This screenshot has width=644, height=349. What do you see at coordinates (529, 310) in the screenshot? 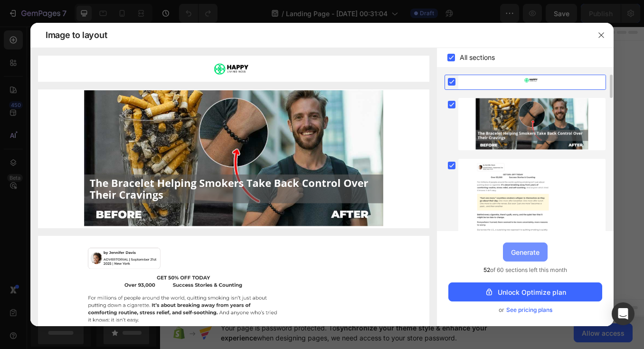
I see `span: See pricing plans` at bounding box center [529, 310].